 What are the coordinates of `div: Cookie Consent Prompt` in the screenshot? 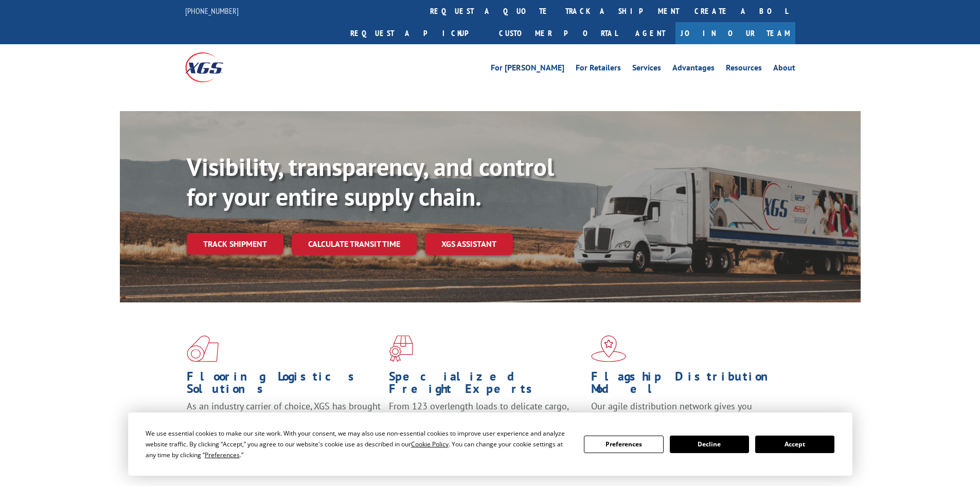 It's located at (490, 444).